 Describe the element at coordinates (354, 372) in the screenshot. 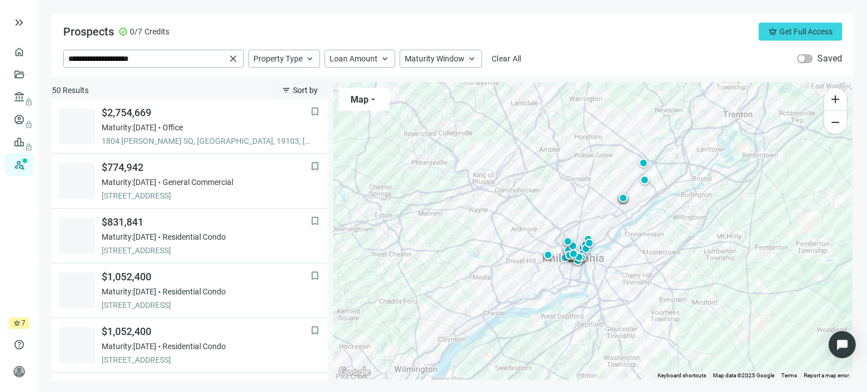

I see `img: Google` at that location.